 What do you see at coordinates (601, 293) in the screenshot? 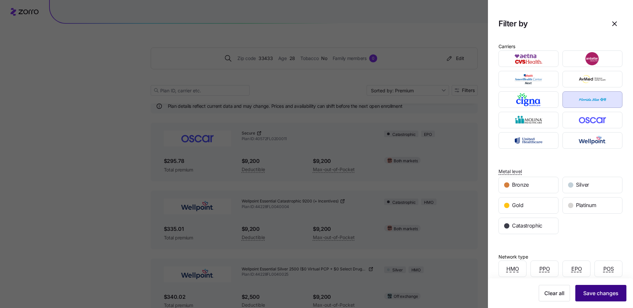
I see `span: Save changes` at bounding box center [601, 293].